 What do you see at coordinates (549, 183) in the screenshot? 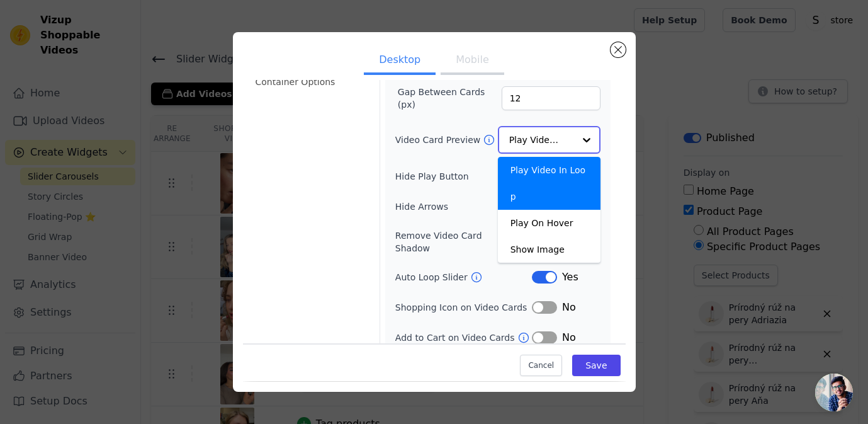
I see `div: Play Video In Loop` at bounding box center [549, 183].